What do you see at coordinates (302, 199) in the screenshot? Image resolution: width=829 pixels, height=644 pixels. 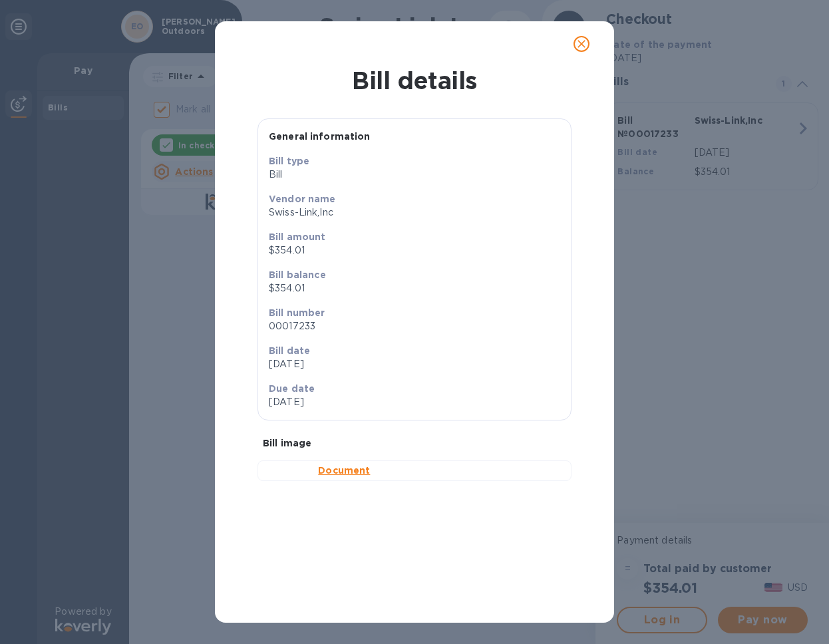 I see `b: Vendor name` at bounding box center [302, 199].